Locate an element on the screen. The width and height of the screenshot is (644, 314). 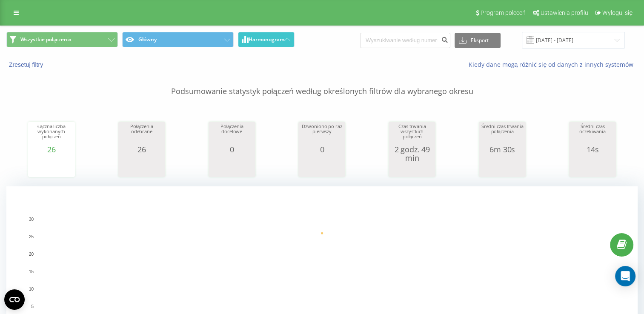
div: Połączenia docelowe is located at coordinates (232, 135).